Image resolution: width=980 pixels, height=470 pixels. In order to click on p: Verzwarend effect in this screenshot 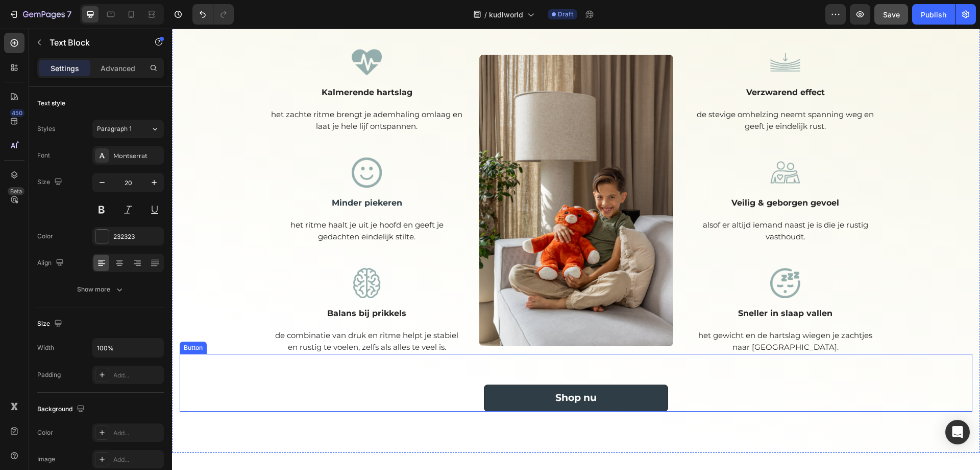, I will do `click(613, 63)`.